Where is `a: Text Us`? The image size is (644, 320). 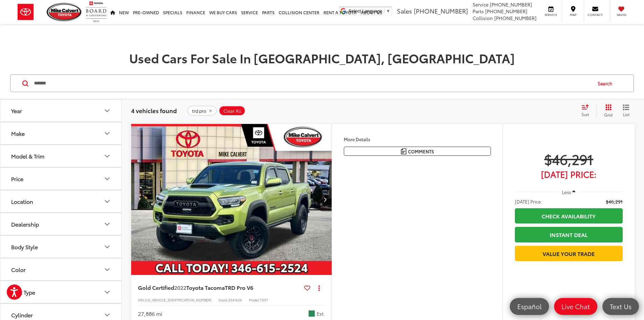
a: Text Us is located at coordinates (621, 306).